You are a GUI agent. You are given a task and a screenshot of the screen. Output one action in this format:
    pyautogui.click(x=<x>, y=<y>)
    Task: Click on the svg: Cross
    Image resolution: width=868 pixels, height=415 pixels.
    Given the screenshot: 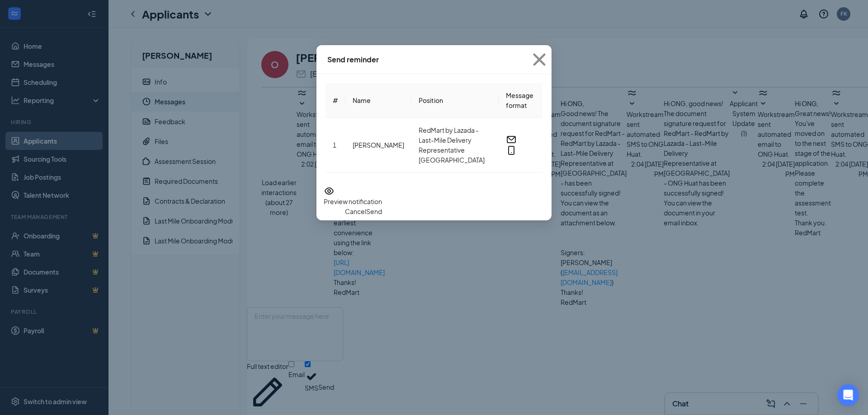 What is the action you would take?
    pyautogui.click(x=539, y=60)
    